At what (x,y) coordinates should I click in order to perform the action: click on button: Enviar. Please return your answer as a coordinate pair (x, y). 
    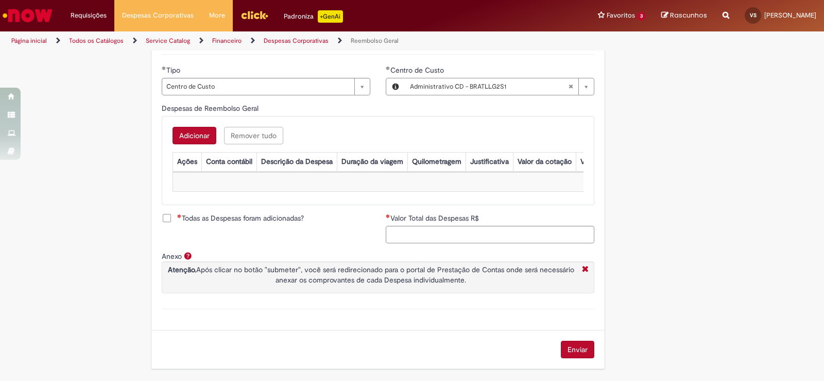
    Looking at the image, I should click on (577, 349).